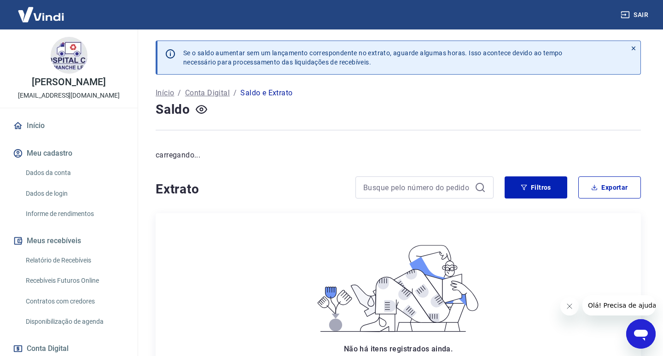  What do you see at coordinates (74, 193) in the screenshot?
I see `a: Dados de login` at bounding box center [74, 193].